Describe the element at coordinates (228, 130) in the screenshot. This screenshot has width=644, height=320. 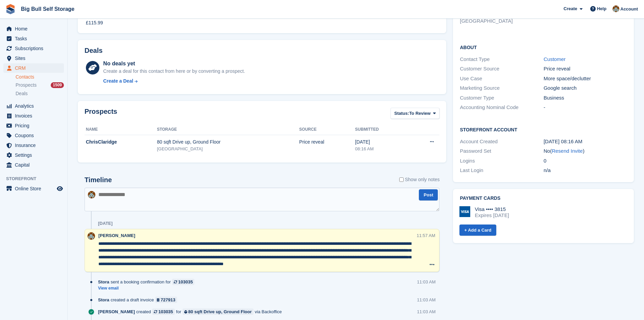
I see `th: Storage` at that location.